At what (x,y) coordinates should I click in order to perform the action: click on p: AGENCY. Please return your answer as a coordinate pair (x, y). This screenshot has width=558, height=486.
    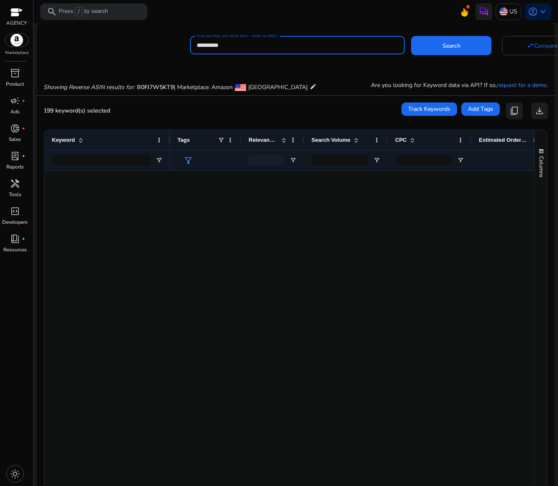
    Looking at the image, I should click on (16, 23).